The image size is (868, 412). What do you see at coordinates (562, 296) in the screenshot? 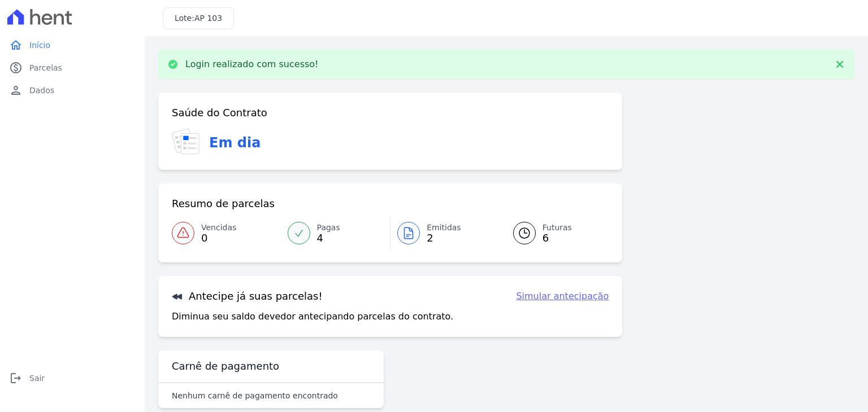
I see `a: Simular antecipação` at bounding box center [562, 296].